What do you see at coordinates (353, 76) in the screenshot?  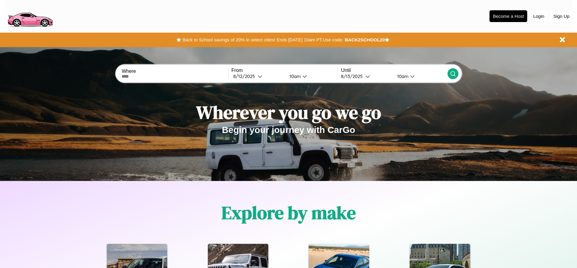 I see `div: 8 / 13 / 2025` at bounding box center [353, 76].